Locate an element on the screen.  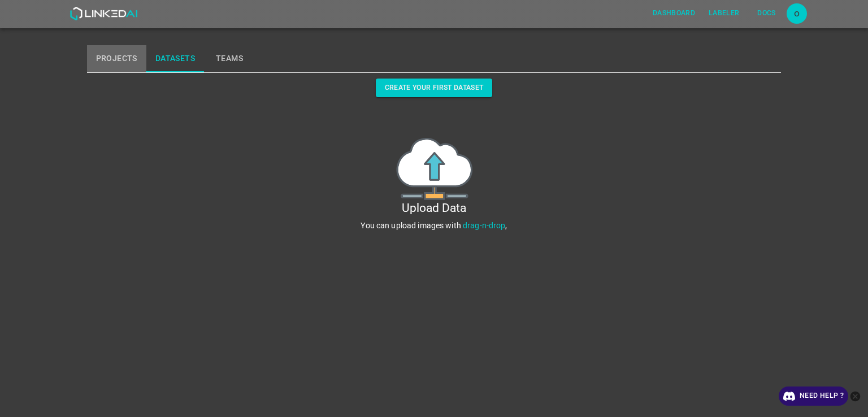
button: Open settings is located at coordinates (797, 13).